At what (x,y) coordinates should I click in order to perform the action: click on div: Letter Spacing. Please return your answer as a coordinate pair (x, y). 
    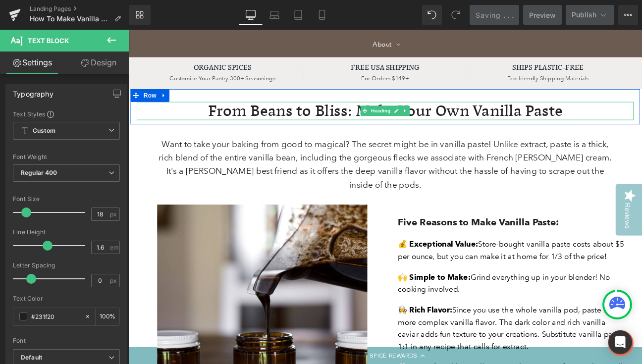
    Looking at the image, I should click on (66, 266).